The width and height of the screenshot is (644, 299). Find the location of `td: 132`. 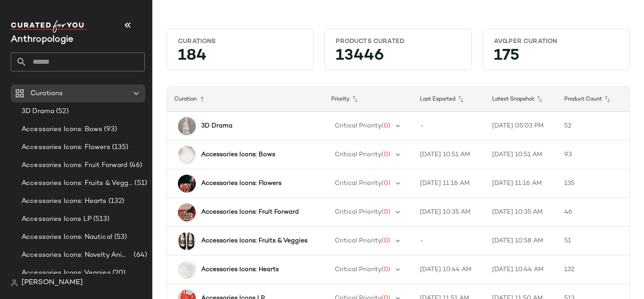

td: 132 is located at coordinates (593, 269).